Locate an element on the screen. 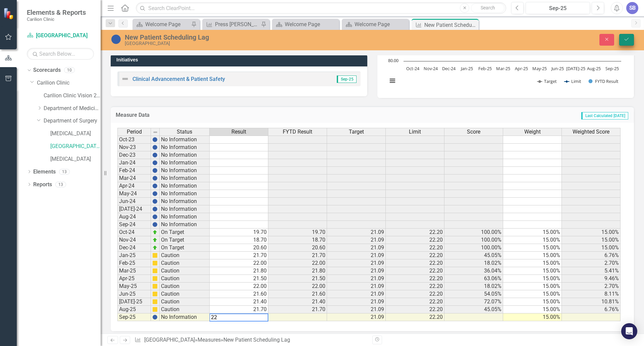  td: 100.00% is located at coordinates (473, 232).